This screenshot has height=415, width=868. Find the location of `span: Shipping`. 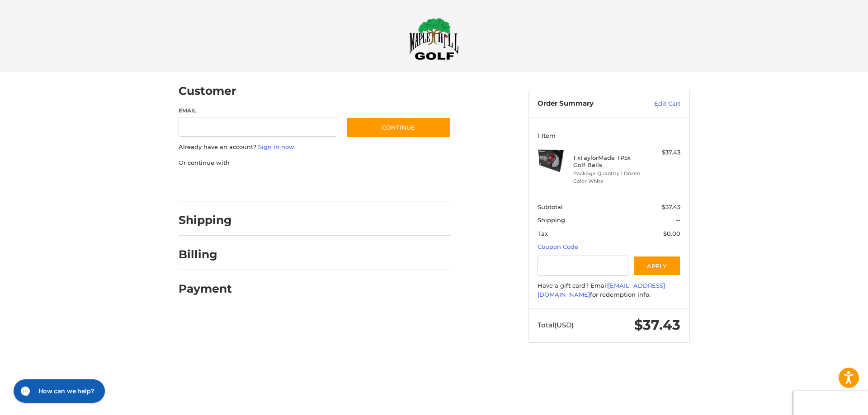

span: Shipping is located at coordinates (551, 220).